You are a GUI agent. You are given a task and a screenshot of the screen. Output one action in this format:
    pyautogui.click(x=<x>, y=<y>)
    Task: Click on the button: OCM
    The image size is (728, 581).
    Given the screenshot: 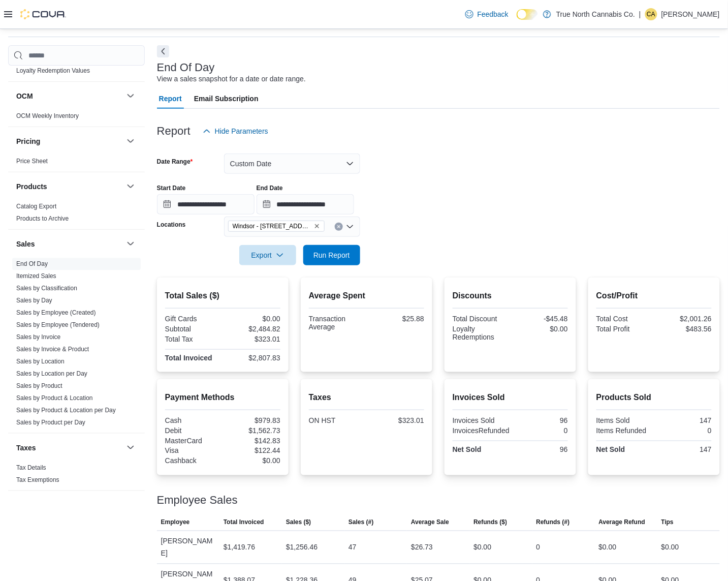 What is the action you would take?
    pyautogui.click(x=69, y=96)
    